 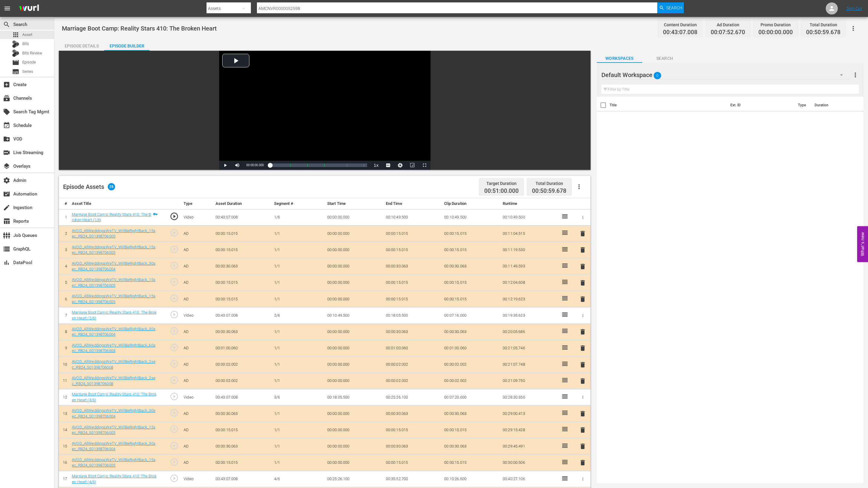 I want to click on td: 00:19:35.623, so click(x=530, y=315).